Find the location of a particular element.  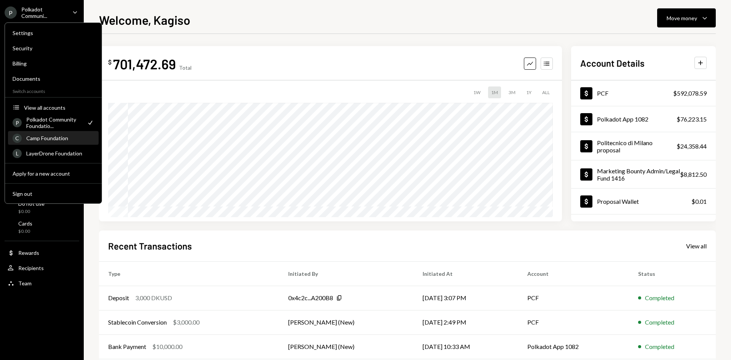

div: $76,223.15 is located at coordinates (691, 119).